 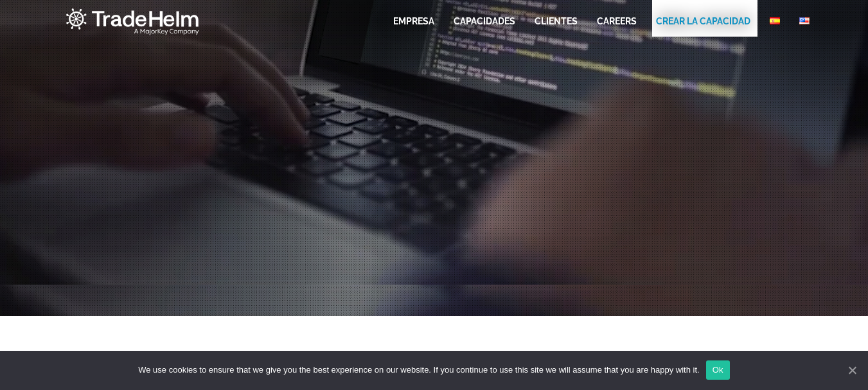 I want to click on a: Capacidades, so click(x=485, y=21).